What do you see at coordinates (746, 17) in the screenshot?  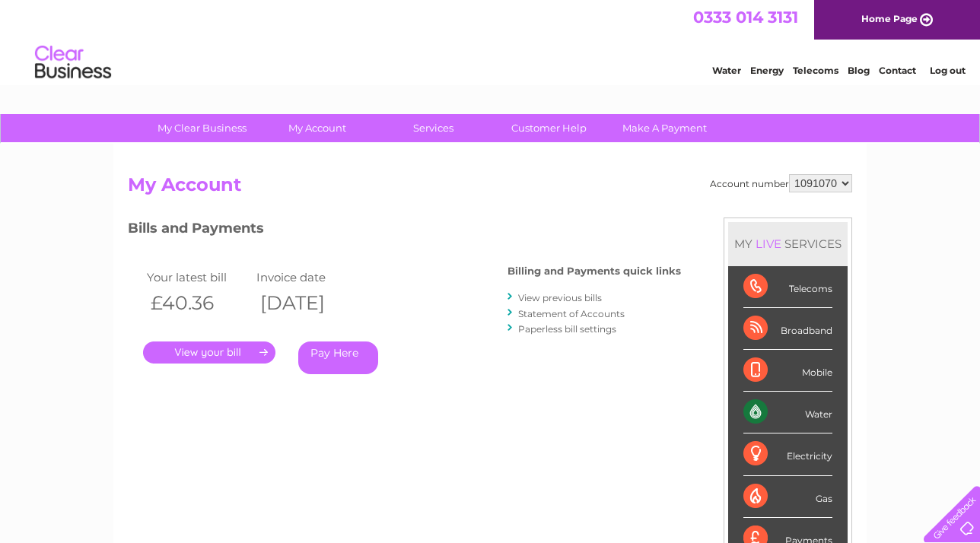 I see `a: 0333 014 3131` at bounding box center [746, 17].